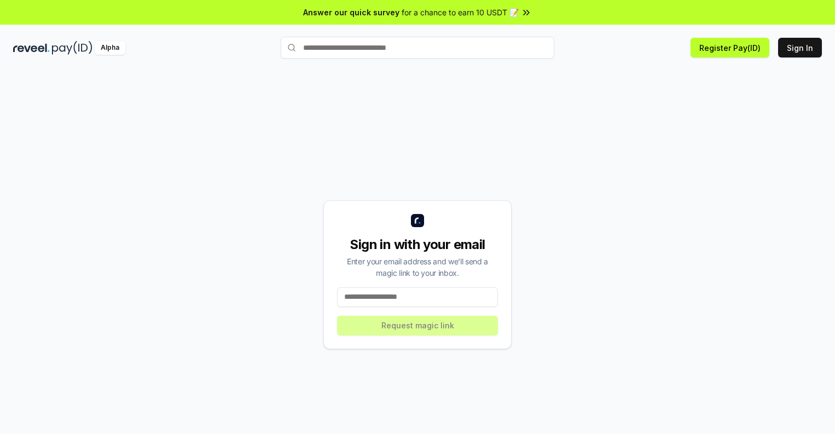 The width and height of the screenshot is (835, 434). I want to click on button: Register Pay(ID), so click(730, 48).